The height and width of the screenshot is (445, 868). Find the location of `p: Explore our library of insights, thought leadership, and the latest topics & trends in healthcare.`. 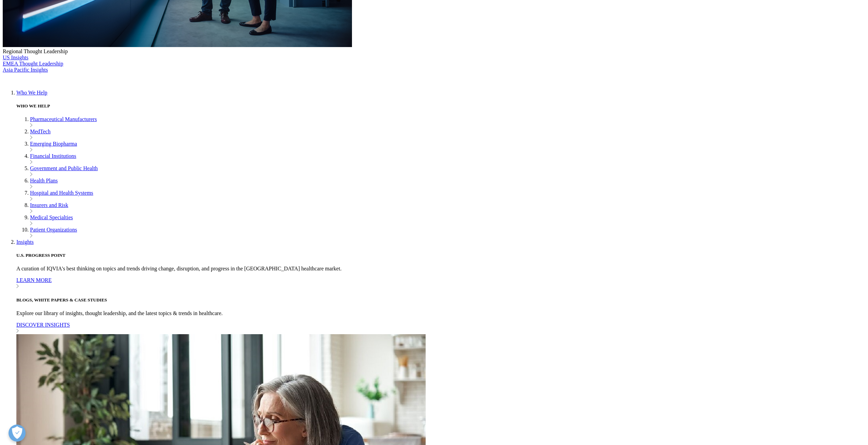

p: Explore our library of insights, thought leadership, and the latest topics & trends in healthcare. is located at coordinates (441, 313).